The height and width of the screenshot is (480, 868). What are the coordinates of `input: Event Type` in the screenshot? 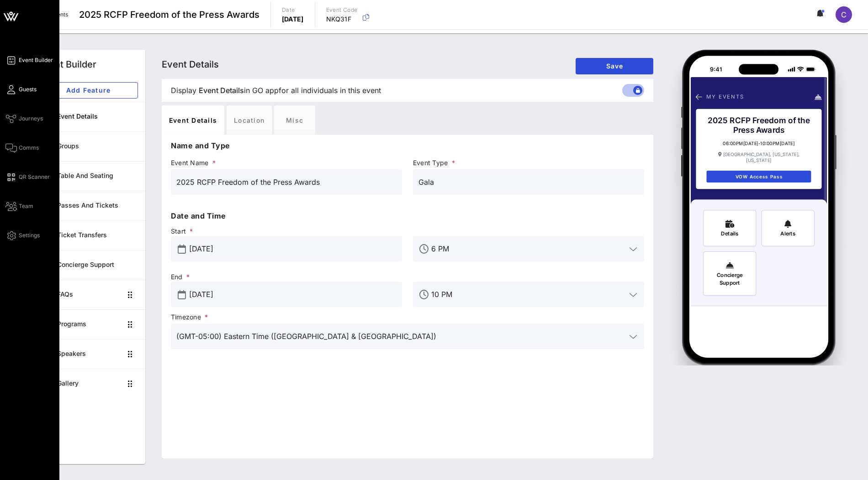 It's located at (528, 182).